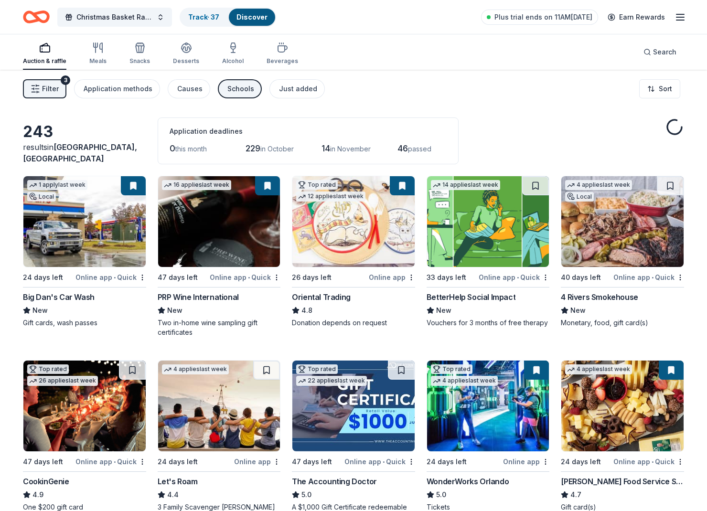 This screenshot has width=707, height=511. I want to click on div: Let's Roam, so click(178, 481).